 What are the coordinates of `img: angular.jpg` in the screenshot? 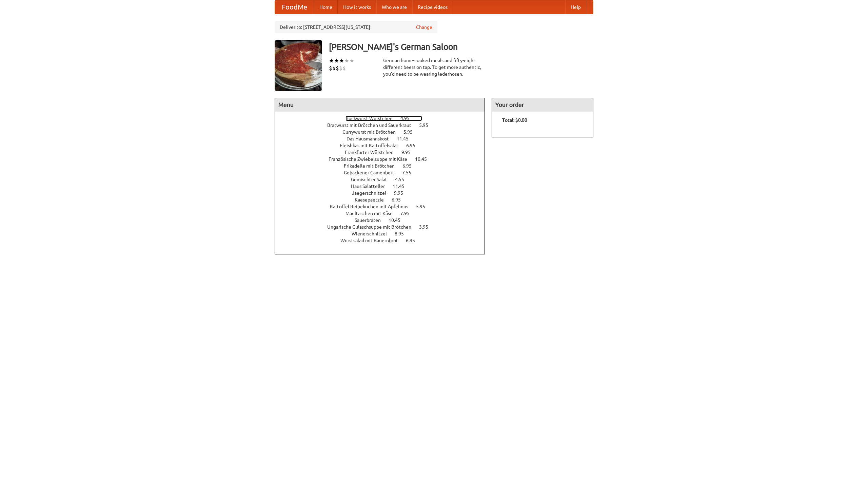 It's located at (299, 65).